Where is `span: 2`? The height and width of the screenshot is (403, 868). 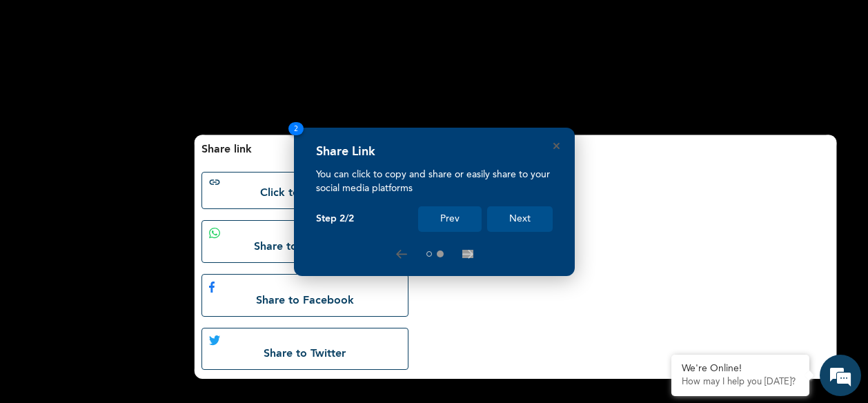 span: 2 is located at coordinates (296, 128).